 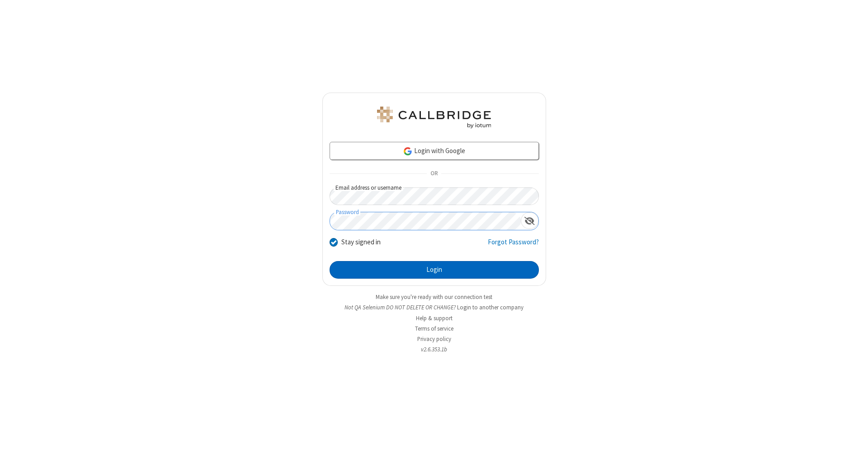 I want to click on a: Terms of service, so click(x=434, y=328).